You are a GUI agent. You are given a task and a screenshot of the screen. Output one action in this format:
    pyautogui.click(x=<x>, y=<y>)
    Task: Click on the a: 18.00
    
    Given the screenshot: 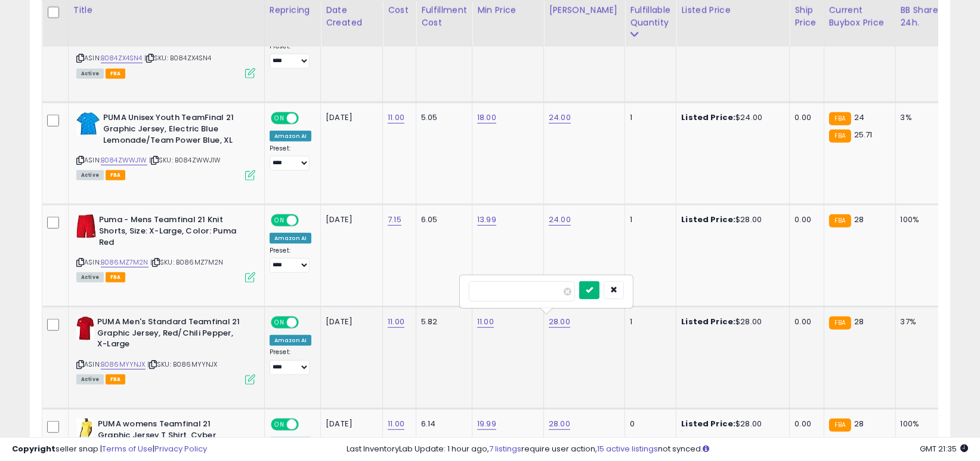 What is the action you would take?
    pyautogui.click(x=487, y=117)
    